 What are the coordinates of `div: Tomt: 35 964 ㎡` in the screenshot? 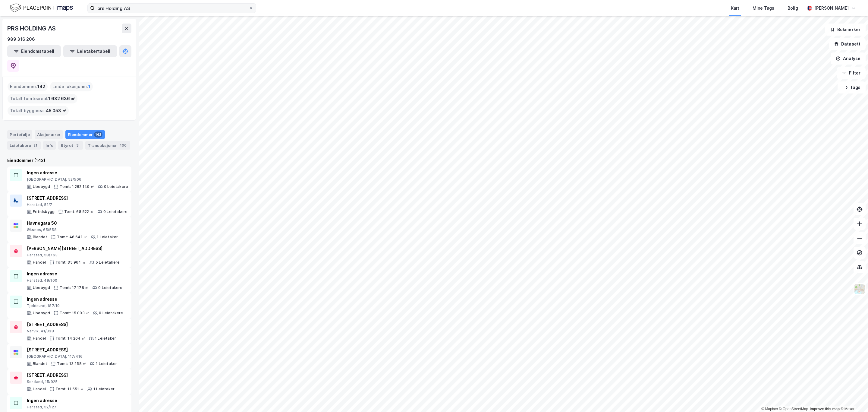 It's located at (70, 262).